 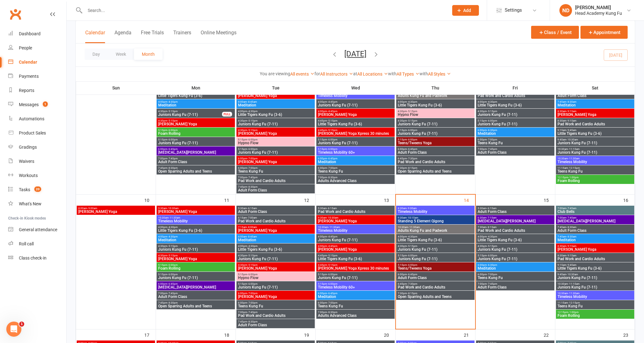 I want to click on div: 16, so click(x=629, y=200).